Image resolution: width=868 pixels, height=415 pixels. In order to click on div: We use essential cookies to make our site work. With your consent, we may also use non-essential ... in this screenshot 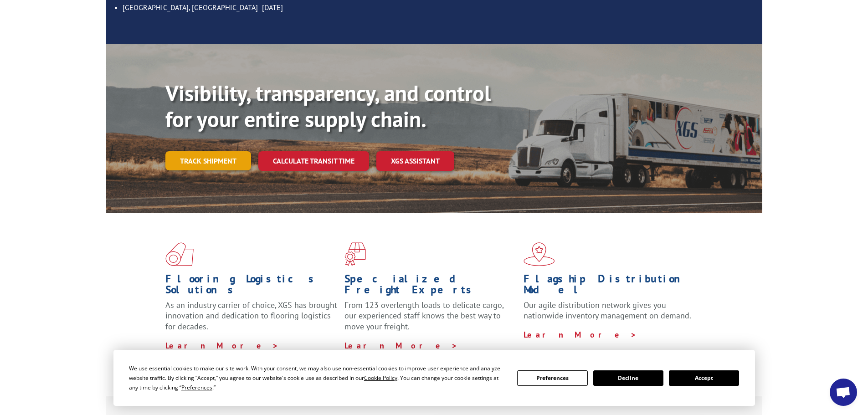, I will do `click(318, 378)`.